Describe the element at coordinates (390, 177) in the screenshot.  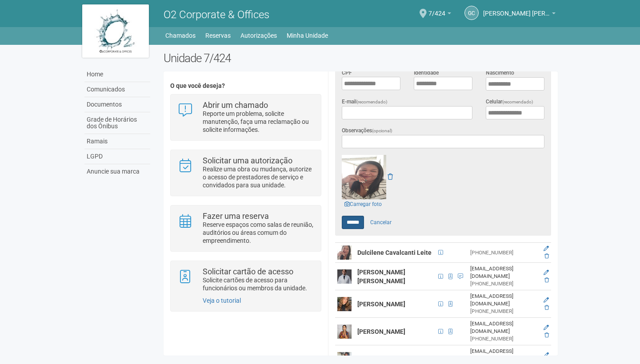
I see `a: Remover` at that location.